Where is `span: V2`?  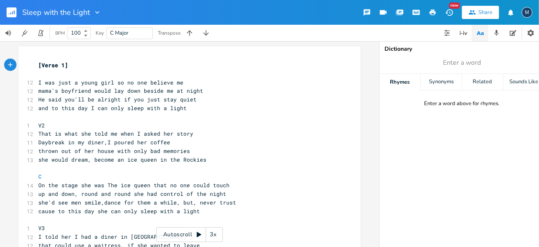 span: V2 is located at coordinates (42, 125).